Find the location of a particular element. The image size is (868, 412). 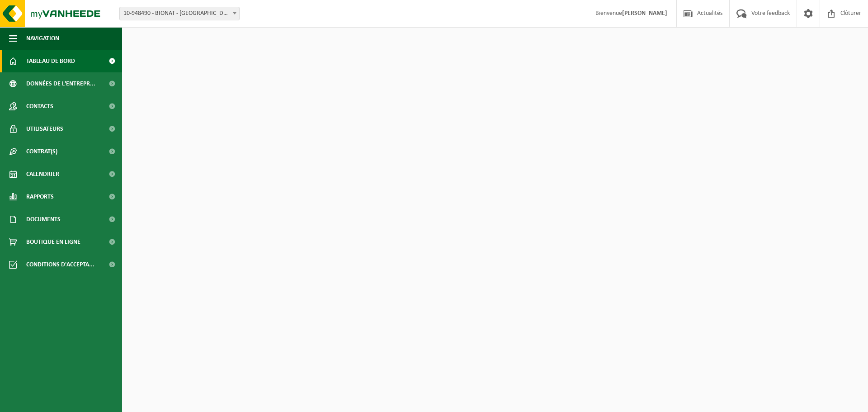

span: Navigation is located at coordinates (43, 39).